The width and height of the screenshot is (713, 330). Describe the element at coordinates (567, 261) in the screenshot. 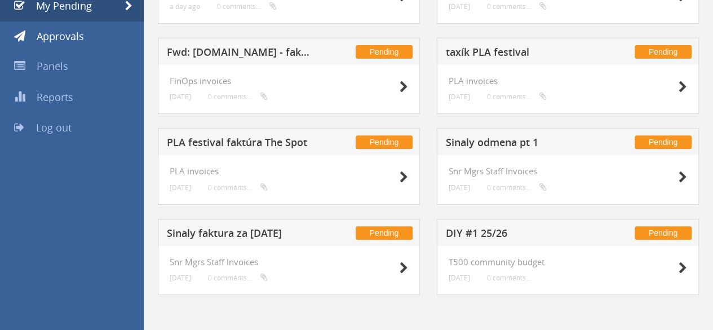

I see `h4: T500 community budget` at that location.